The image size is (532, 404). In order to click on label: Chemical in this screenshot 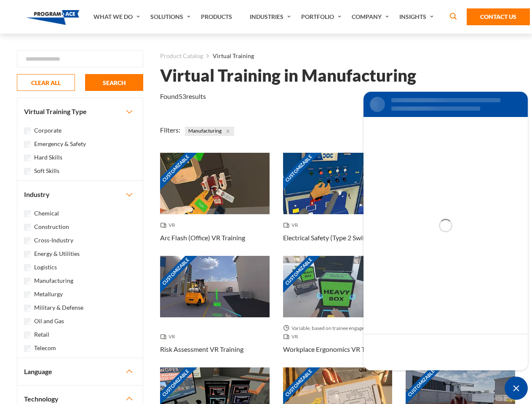, I will do `click(47, 213)`.